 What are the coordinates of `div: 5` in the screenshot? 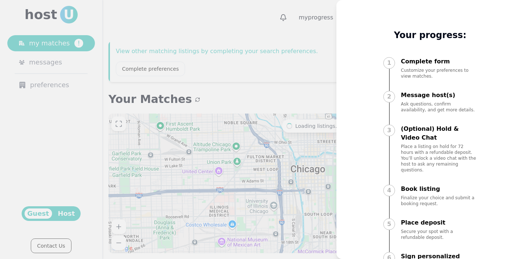 It's located at (389, 224).